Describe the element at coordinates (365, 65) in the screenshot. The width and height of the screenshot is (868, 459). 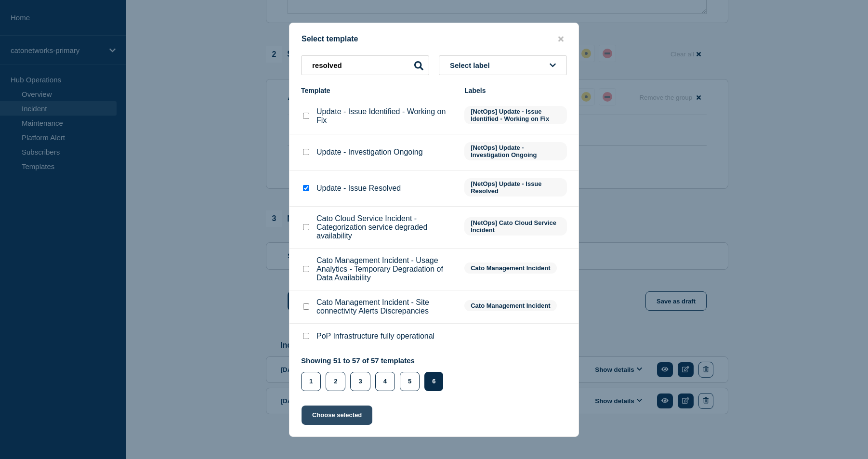
I see `input: Search templates & labels` at that location.